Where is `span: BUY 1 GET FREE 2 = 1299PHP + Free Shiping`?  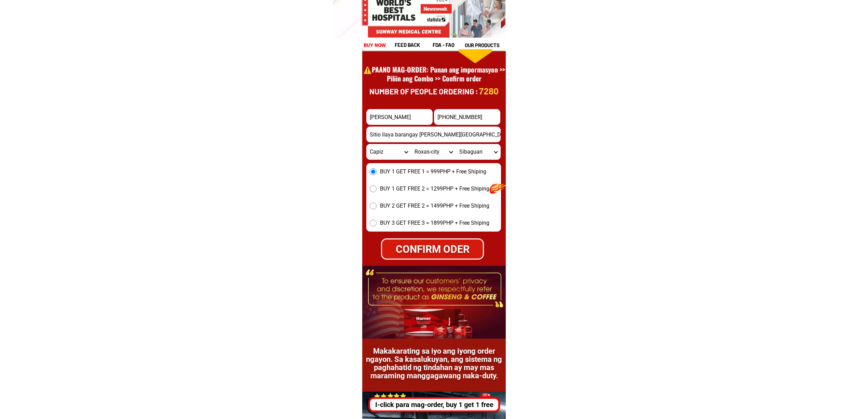 span: BUY 1 GET FREE 2 = 1299PHP + Free Shiping is located at coordinates (434, 189).